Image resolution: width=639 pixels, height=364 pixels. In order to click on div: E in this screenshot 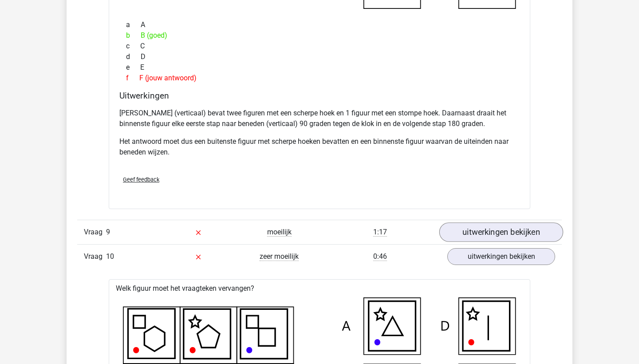, I will do `click(320, 67)`.